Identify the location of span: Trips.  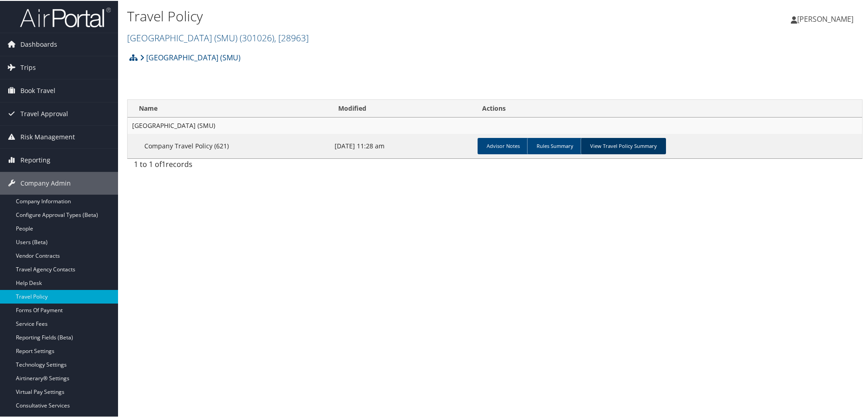
(28, 67).